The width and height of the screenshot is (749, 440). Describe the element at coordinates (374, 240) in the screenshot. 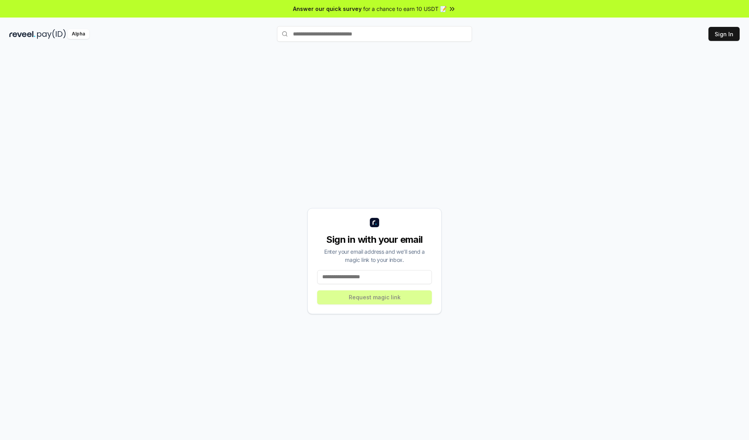

I see `div: Sign in with your email` at that location.